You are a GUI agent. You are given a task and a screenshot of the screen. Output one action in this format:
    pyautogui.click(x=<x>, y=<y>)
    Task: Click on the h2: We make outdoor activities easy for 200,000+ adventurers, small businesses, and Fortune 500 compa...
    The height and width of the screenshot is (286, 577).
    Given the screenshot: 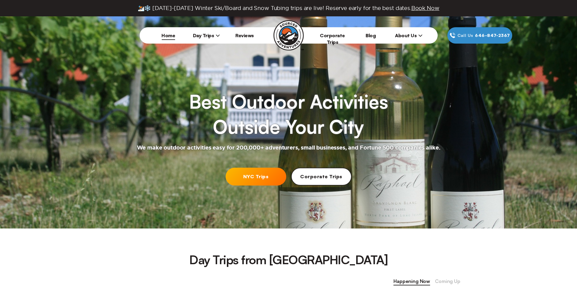 What is the action you would take?
    pyautogui.click(x=288, y=148)
    